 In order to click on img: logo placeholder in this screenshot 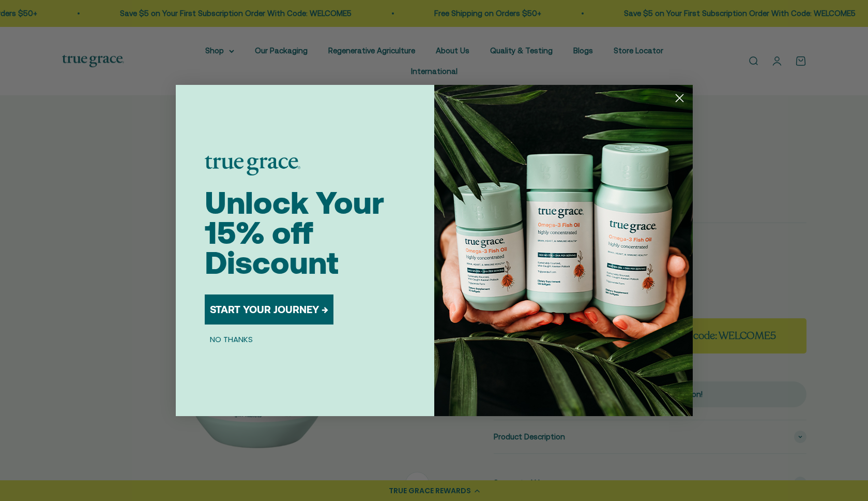, I will do `click(252, 165)`.